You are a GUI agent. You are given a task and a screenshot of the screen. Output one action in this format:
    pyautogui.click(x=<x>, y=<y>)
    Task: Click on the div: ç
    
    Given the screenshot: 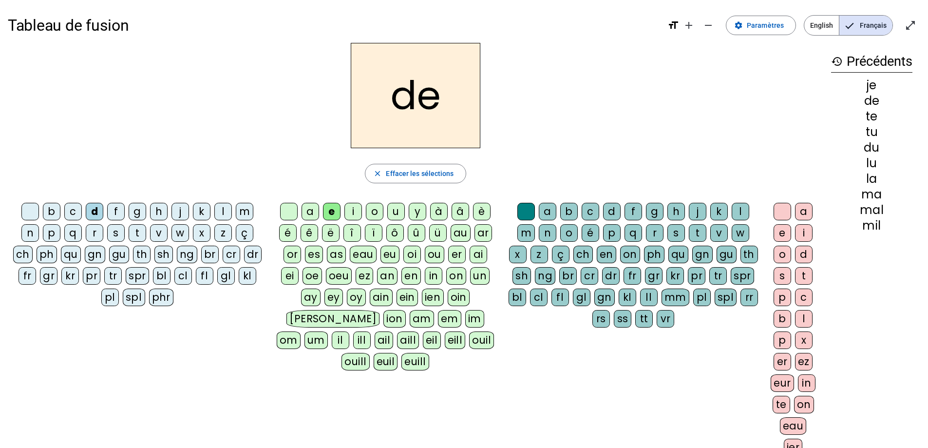 What is the action you would take?
    pyautogui.click(x=244, y=233)
    